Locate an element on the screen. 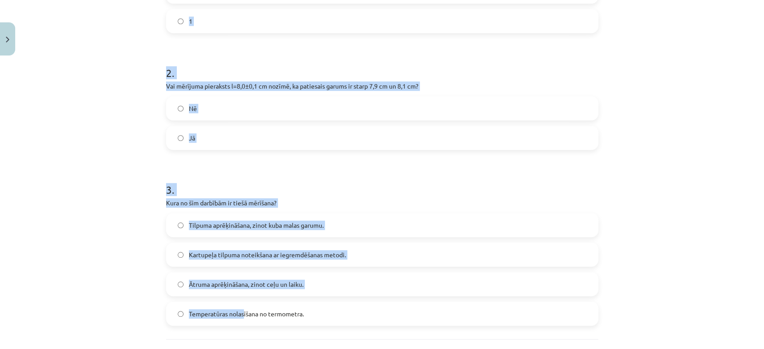 This screenshot has width=764, height=349. span: Tilpuma aprēķināšana, zinot kuba malas garumu. is located at coordinates (256, 225).